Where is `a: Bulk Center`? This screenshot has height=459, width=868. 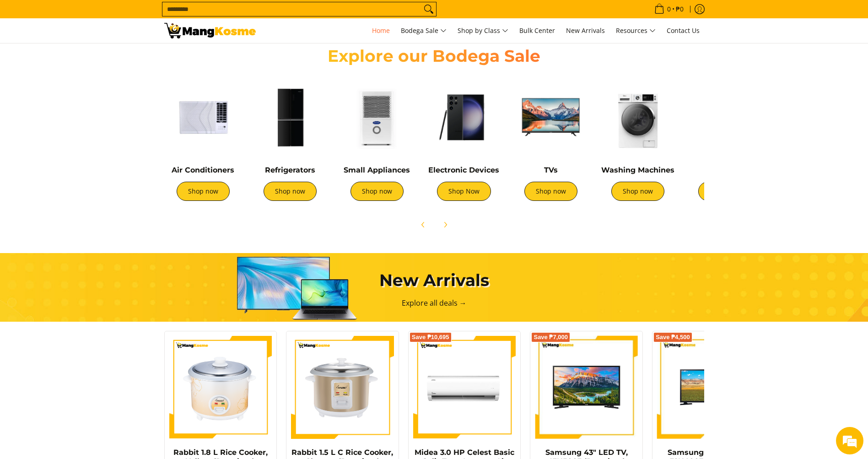
a: Bulk Center is located at coordinates (537, 30).